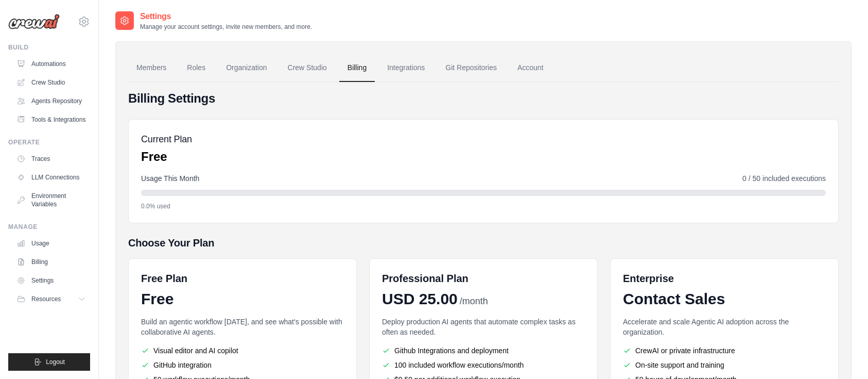  What do you see at coordinates (420, 298) in the screenshot?
I see `span: USD 25.00` at bounding box center [420, 298].